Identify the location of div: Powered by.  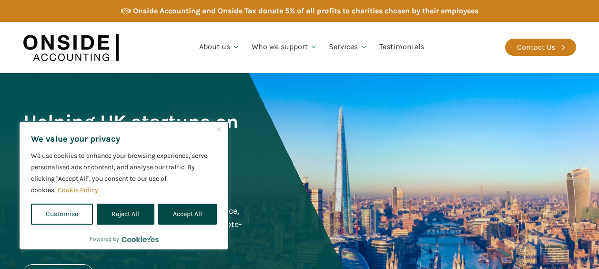
(124, 239).